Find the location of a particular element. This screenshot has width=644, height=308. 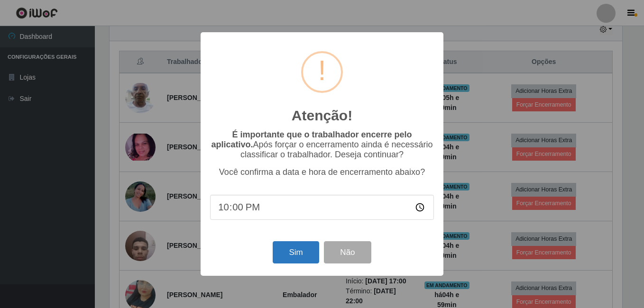

button: Sim is located at coordinates (295, 252).